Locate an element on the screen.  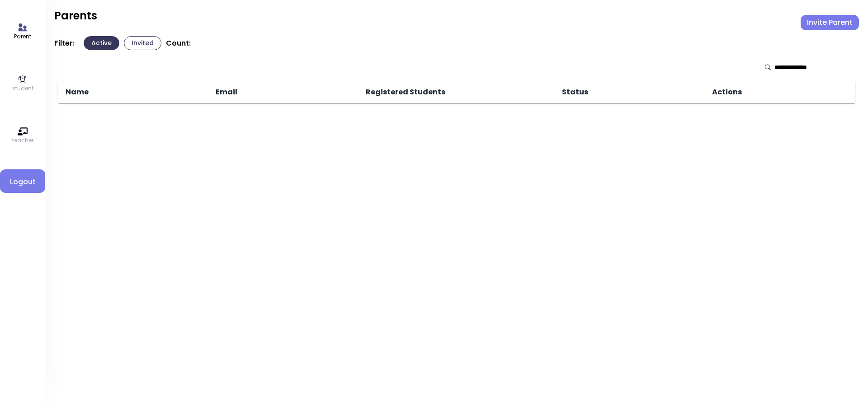
button: Active is located at coordinates (102, 43).